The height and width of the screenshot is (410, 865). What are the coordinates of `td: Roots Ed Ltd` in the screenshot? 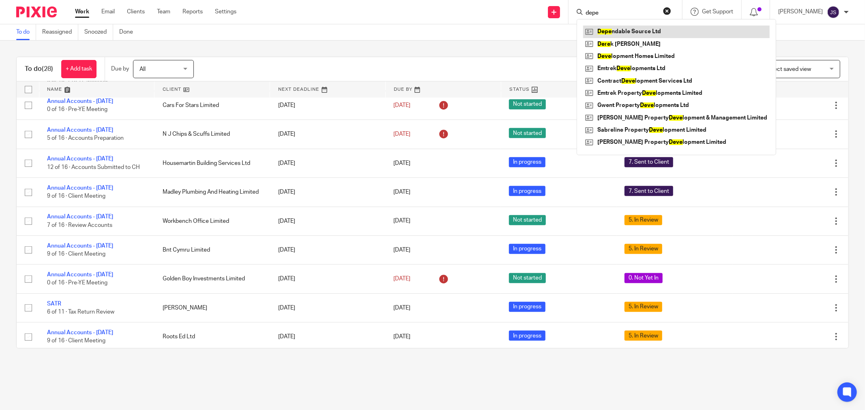 It's located at (212, 337).